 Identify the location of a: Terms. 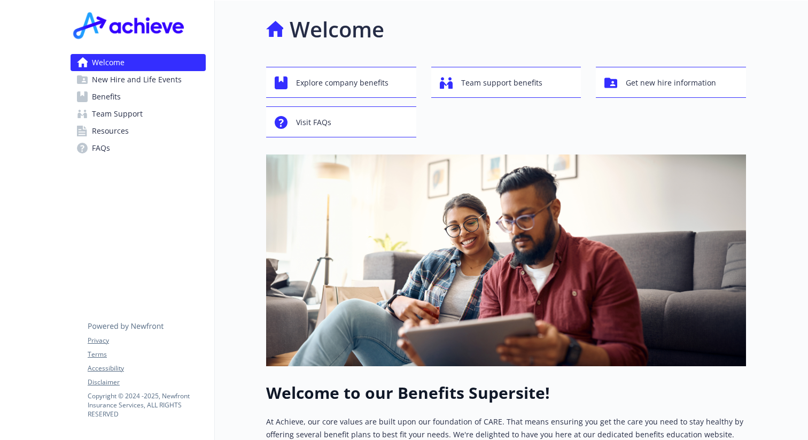
(146, 354).